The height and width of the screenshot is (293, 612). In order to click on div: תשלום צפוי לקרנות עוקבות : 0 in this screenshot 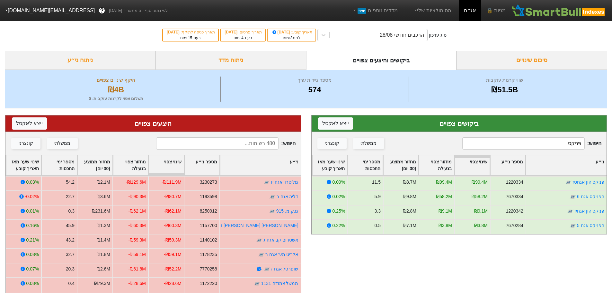, I will do `click(116, 99)`.